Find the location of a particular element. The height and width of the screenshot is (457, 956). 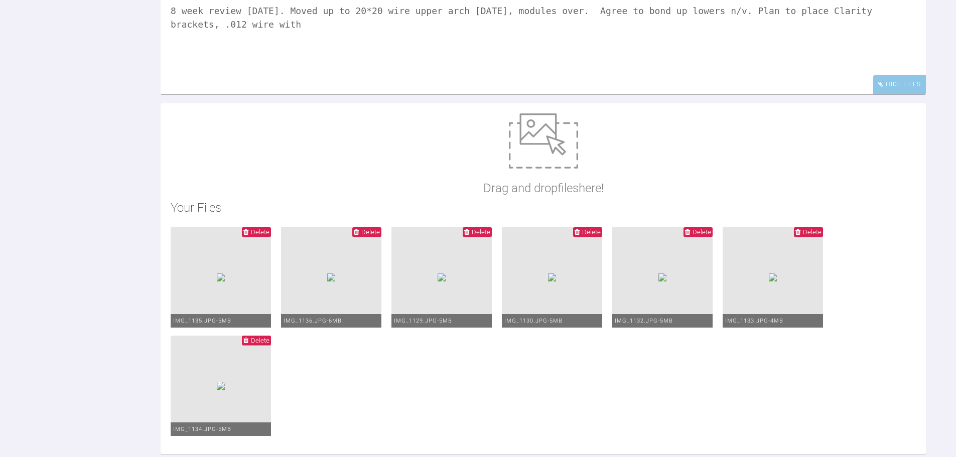

span: IMG_1130.JPG - 5MB is located at coordinates (534, 321).